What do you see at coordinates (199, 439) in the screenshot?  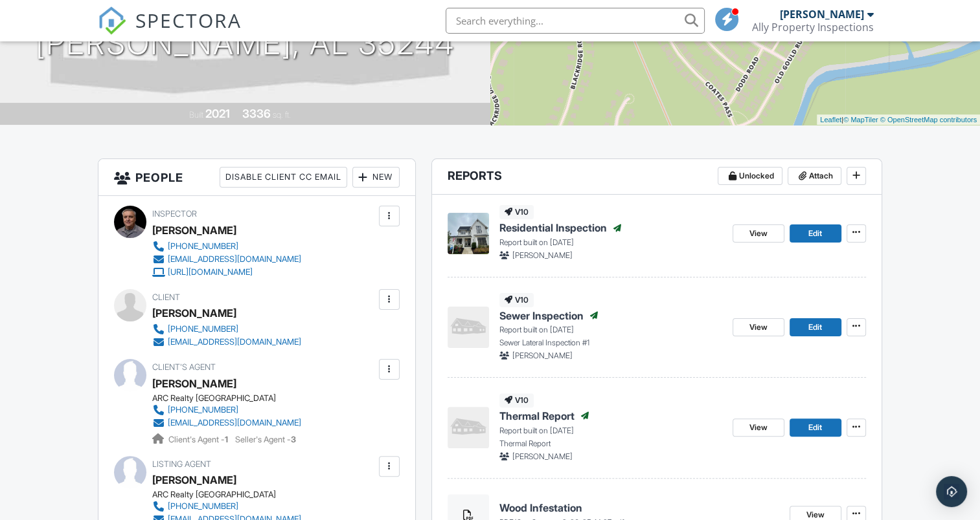 I see `span: Client's Agent -` at bounding box center [199, 439].